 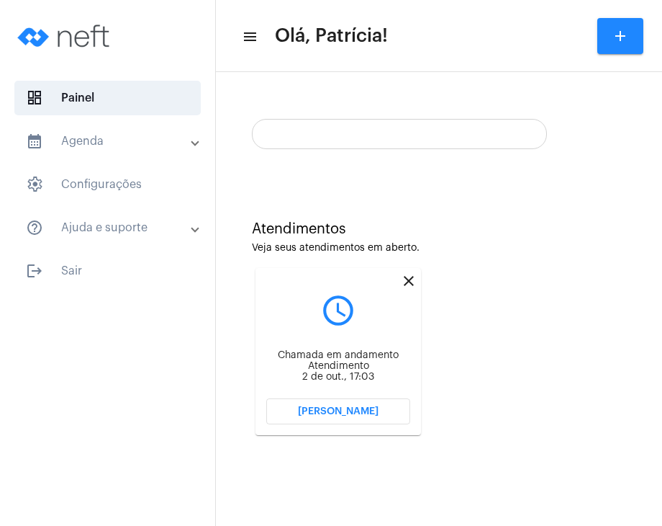 I want to click on mat-expansion-panel-header: sidenav iconAgenda, so click(x=112, y=141).